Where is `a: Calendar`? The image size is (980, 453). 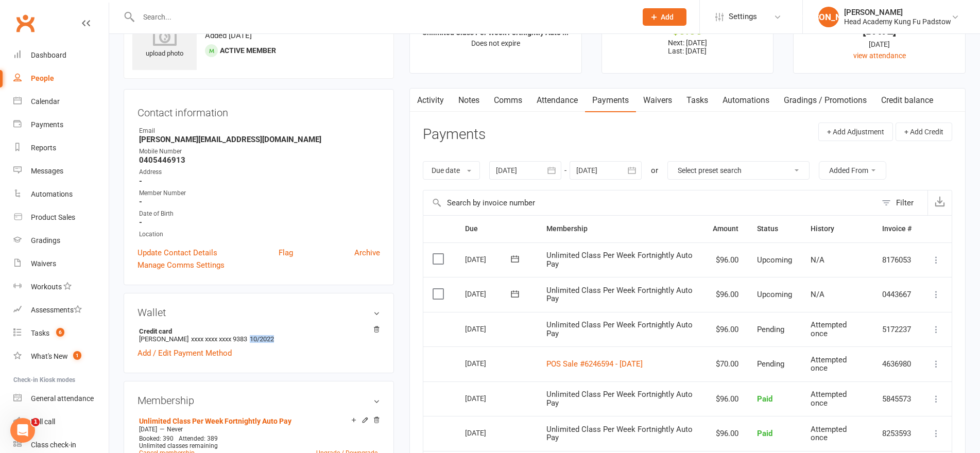 a: Calendar is located at coordinates (61, 101).